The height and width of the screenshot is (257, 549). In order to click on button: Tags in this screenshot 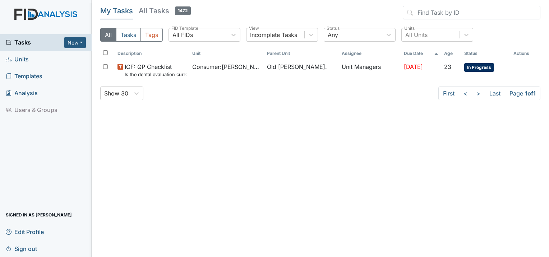, I will do `click(152, 35)`.